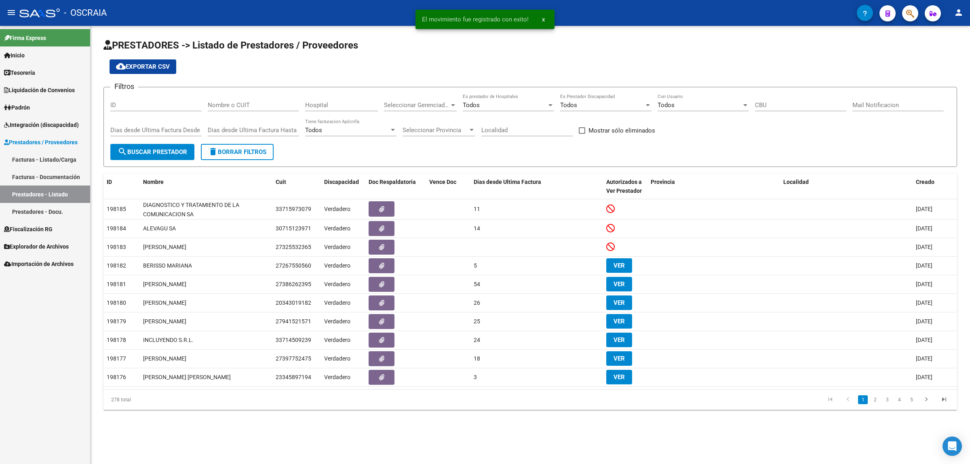  Describe the element at coordinates (342, 182) in the screenshot. I see `span: Discapacidad` at that location.